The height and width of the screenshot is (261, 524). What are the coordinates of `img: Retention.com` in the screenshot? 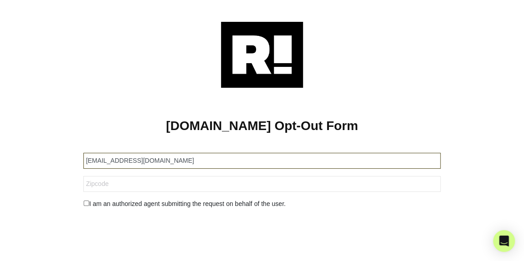 It's located at (262, 55).